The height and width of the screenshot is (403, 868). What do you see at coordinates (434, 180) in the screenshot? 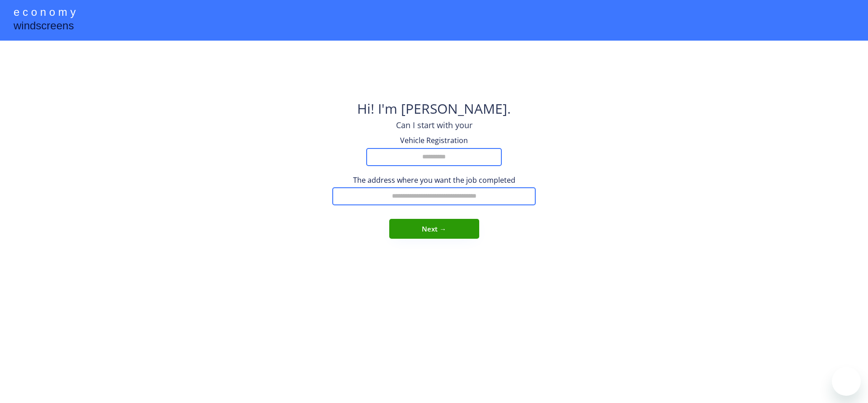
I see `div: The address where you want the job completed` at bounding box center [434, 180].